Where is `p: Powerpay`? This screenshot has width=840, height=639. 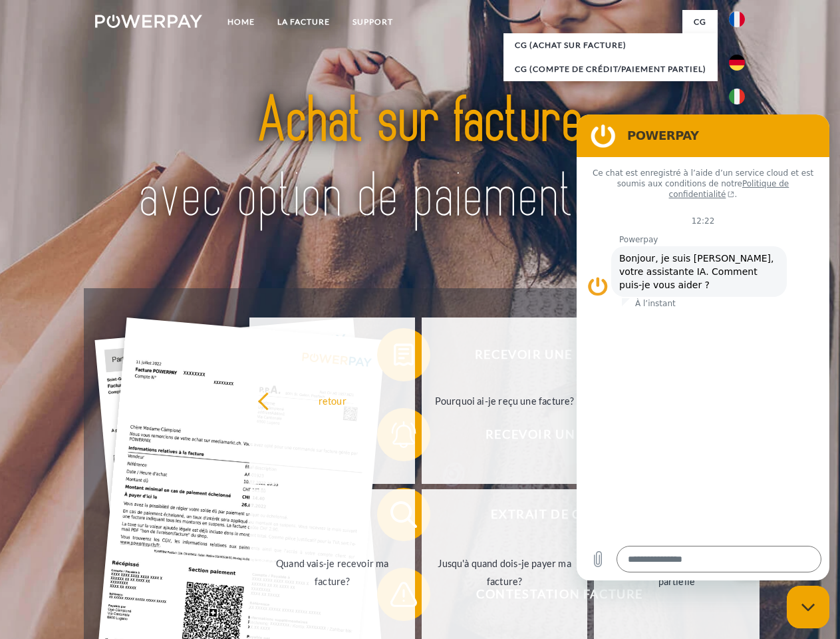 p: Powerpay is located at coordinates (148, 125).